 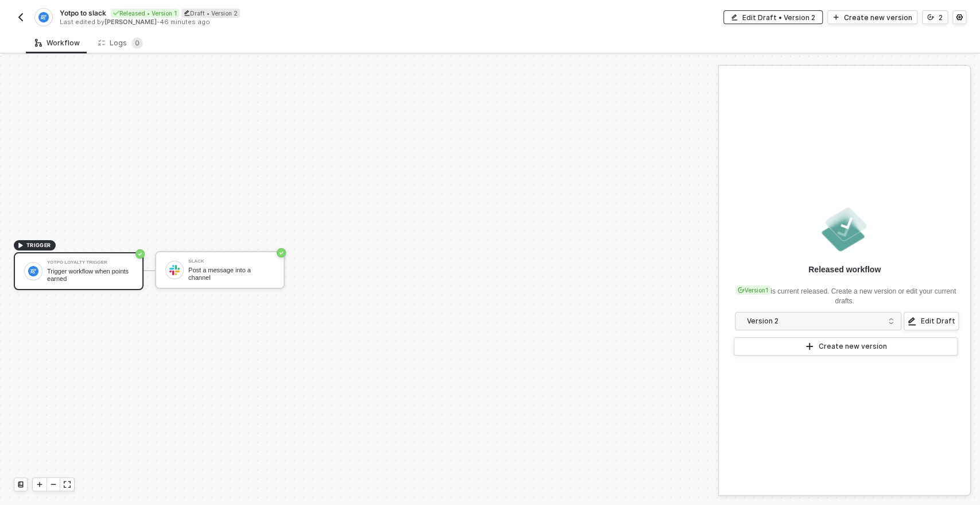 What do you see at coordinates (144, 13) in the screenshot?
I see `div: Released • Version 1` at bounding box center [144, 13].